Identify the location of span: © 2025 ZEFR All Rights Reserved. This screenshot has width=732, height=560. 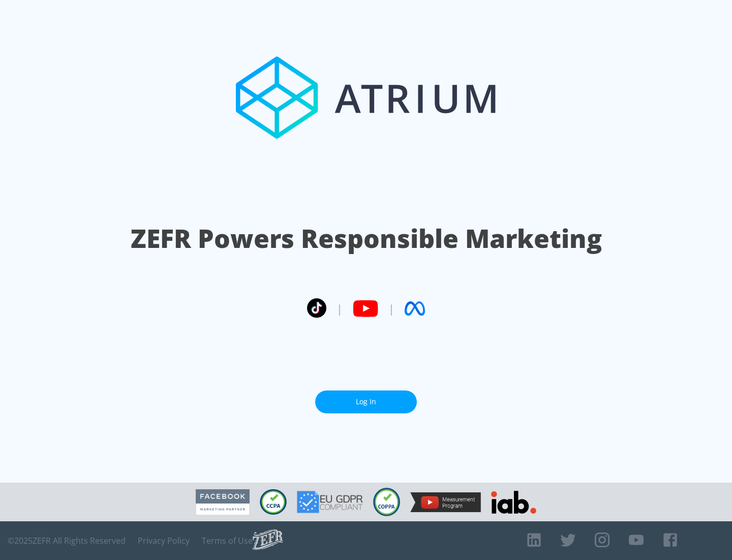
(67, 540).